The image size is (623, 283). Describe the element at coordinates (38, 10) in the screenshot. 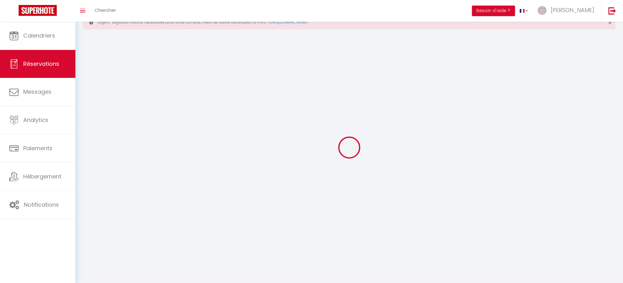

I see `img: Super Booking` at that location.